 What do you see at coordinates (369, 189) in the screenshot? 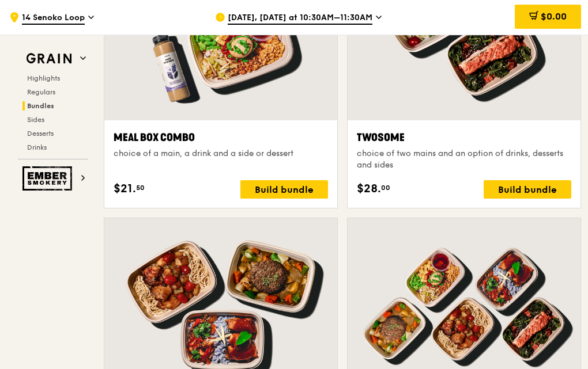
I see `span: $28.` at bounding box center [369, 189].